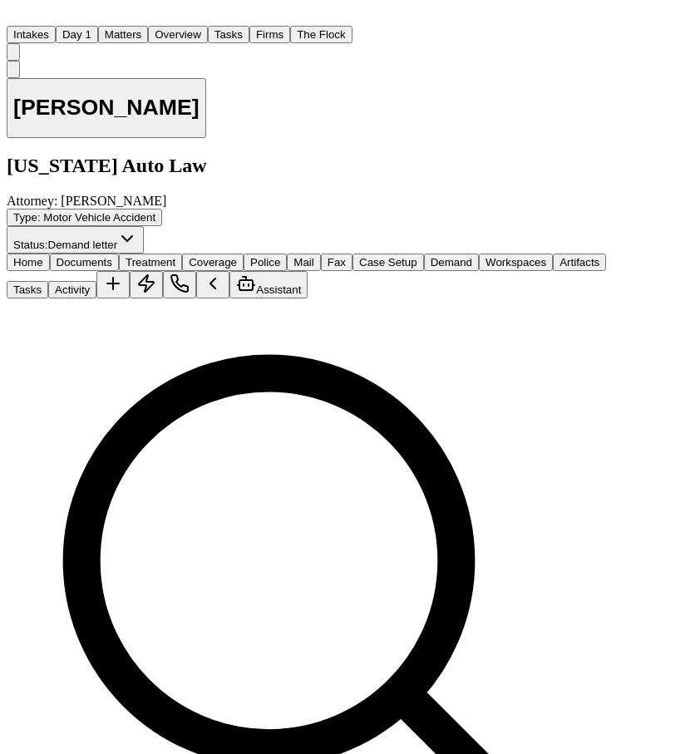 The height and width of the screenshot is (754, 700). What do you see at coordinates (17, 14) in the screenshot?
I see `img: Finch Logo` at bounding box center [17, 14].